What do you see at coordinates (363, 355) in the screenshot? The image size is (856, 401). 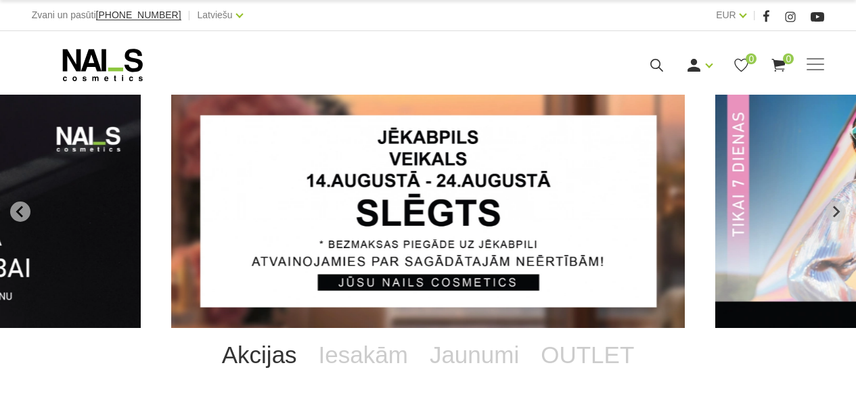 I see `a: Iesakām` at bounding box center [363, 355].